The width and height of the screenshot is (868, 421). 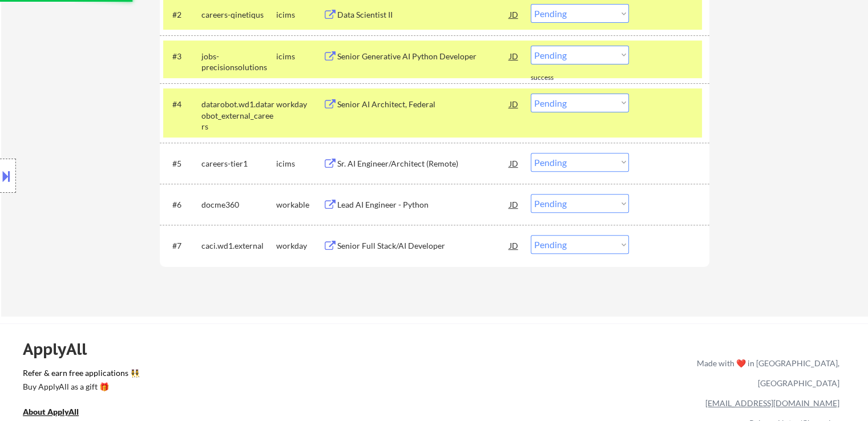 I want to click on div: #2, so click(x=182, y=14).